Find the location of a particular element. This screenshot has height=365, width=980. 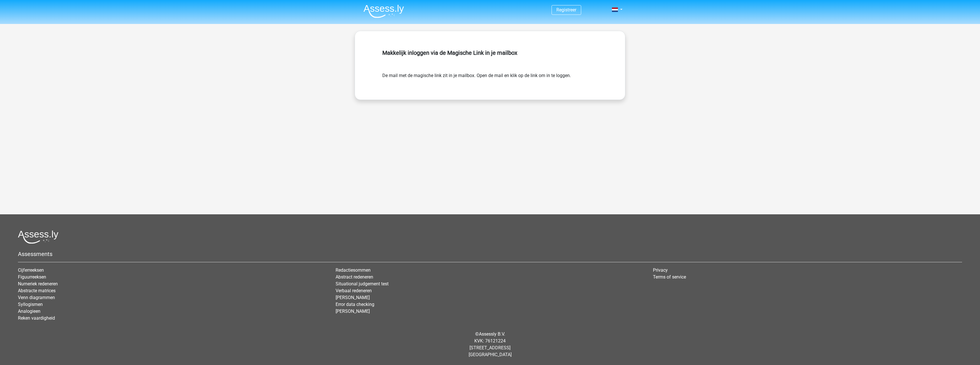

a: Redactiesommen is located at coordinates (353, 270).